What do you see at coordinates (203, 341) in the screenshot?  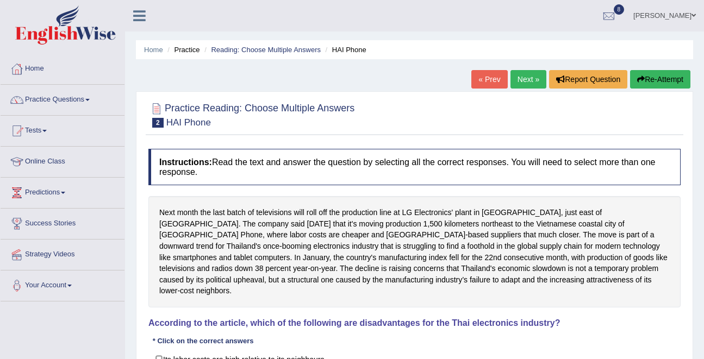 I see `div: * Click on the correct answers` at bounding box center [203, 341].